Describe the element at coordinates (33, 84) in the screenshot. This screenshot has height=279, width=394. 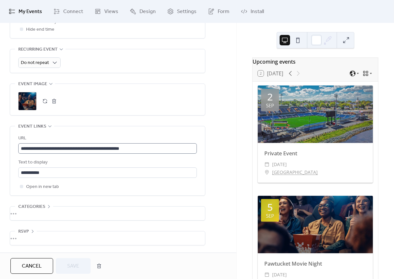
I see `span: Event image` at that location.